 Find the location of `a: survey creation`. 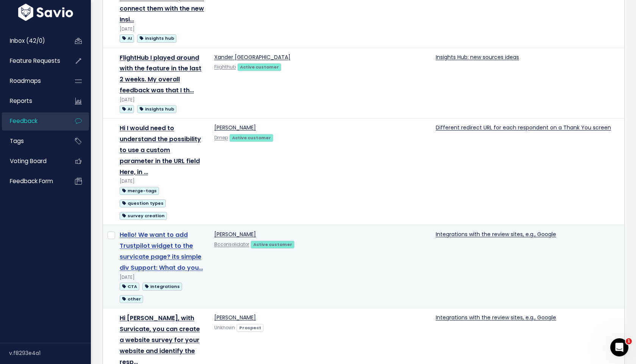

a: survey creation is located at coordinates (143, 215).